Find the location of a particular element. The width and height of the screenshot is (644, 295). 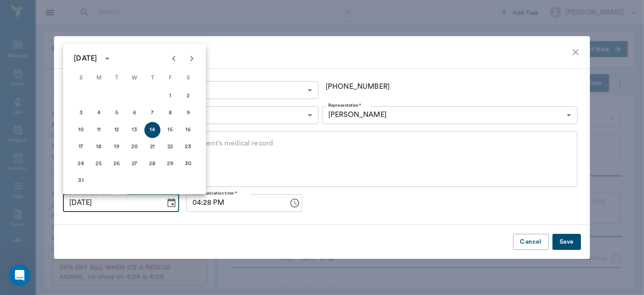

span: Tuesday is located at coordinates (117, 78).